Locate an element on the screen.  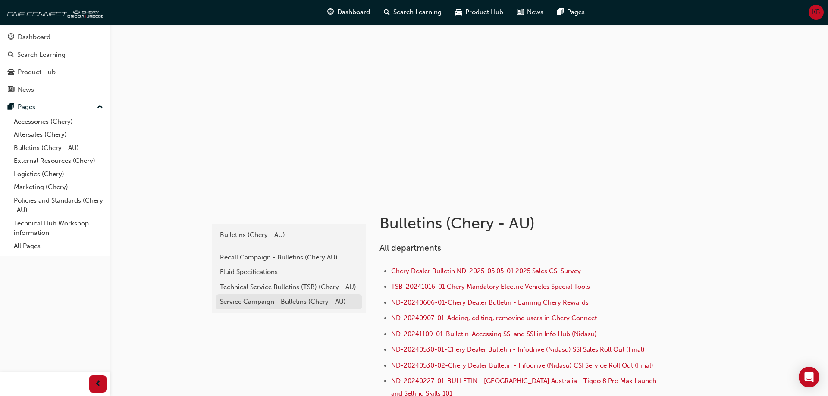
span: Search Learning is located at coordinates (418, 12).